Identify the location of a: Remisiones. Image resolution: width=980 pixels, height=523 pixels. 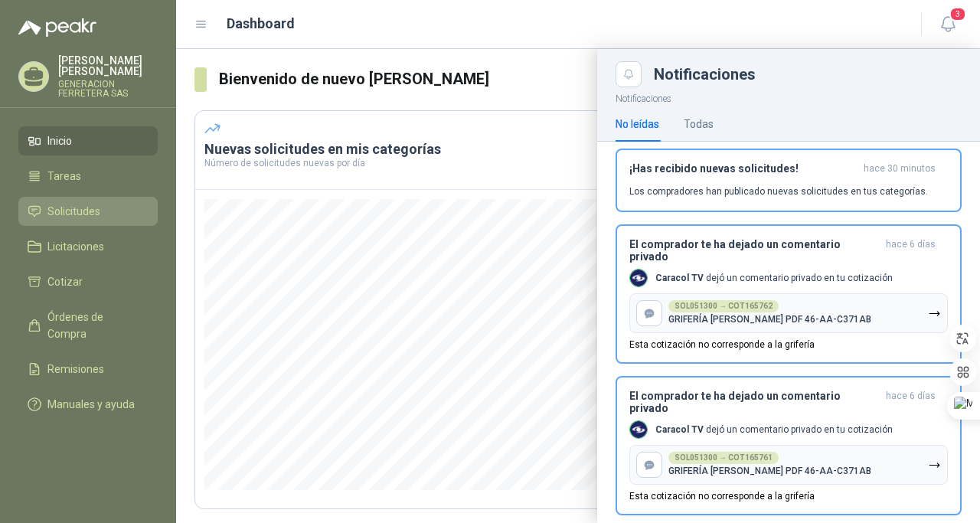
(88, 369).